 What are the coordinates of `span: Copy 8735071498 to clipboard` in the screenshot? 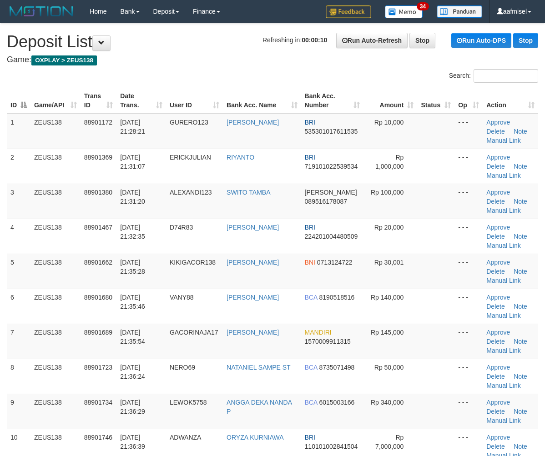 It's located at (336, 367).